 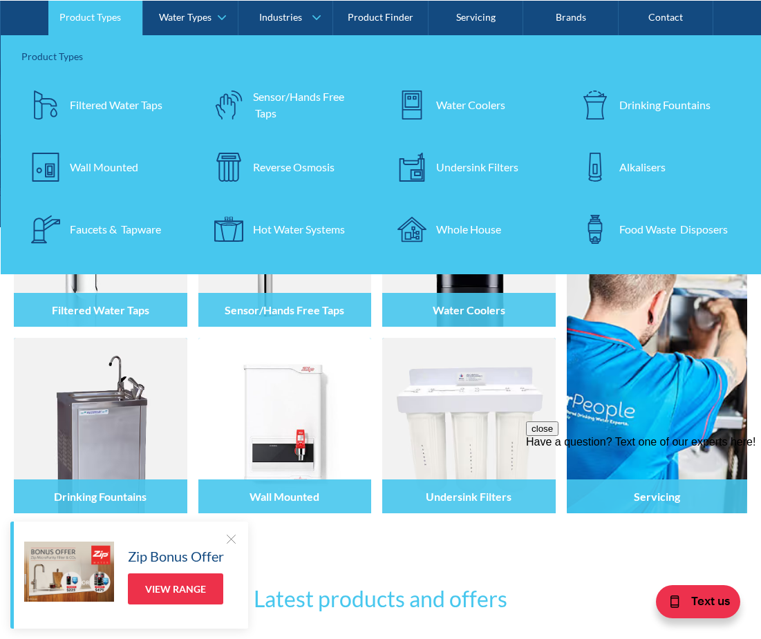 What do you see at coordinates (281, 17) in the screenshot?
I see `div: Industries` at bounding box center [281, 17].